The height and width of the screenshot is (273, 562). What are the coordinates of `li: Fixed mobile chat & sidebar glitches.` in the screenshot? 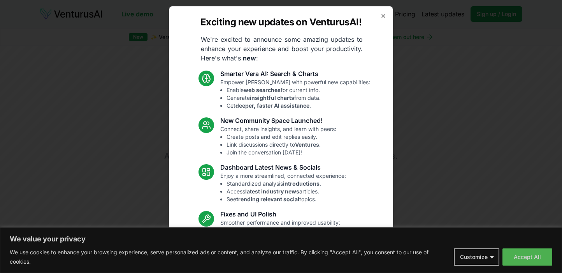 It's located at (284, 238).